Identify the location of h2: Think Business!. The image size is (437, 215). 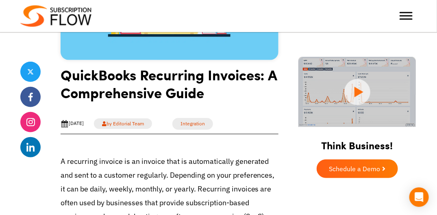
(357, 143).